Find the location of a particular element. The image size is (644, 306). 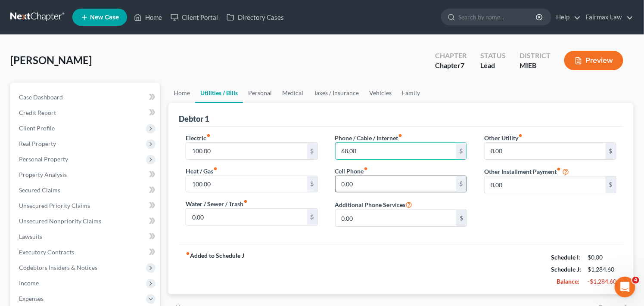

a: Taxes / Insurance is located at coordinates (337, 93).